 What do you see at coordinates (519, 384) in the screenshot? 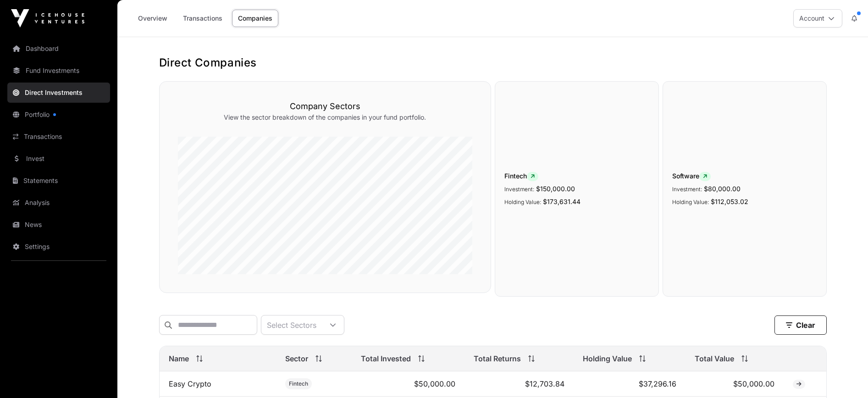
I see `td: $12,703.84` at bounding box center [519, 384].